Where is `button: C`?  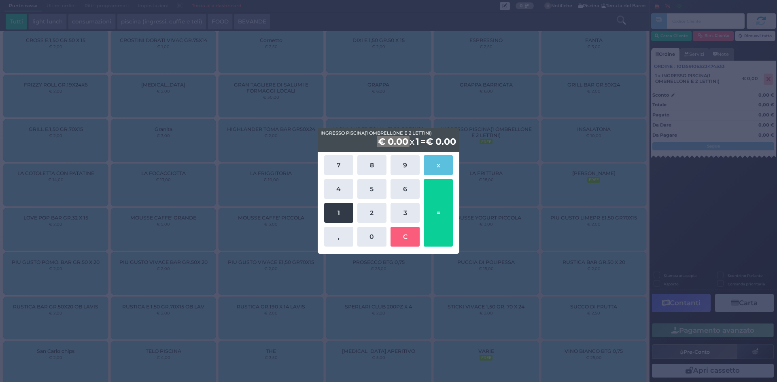
button: C is located at coordinates (405, 237).